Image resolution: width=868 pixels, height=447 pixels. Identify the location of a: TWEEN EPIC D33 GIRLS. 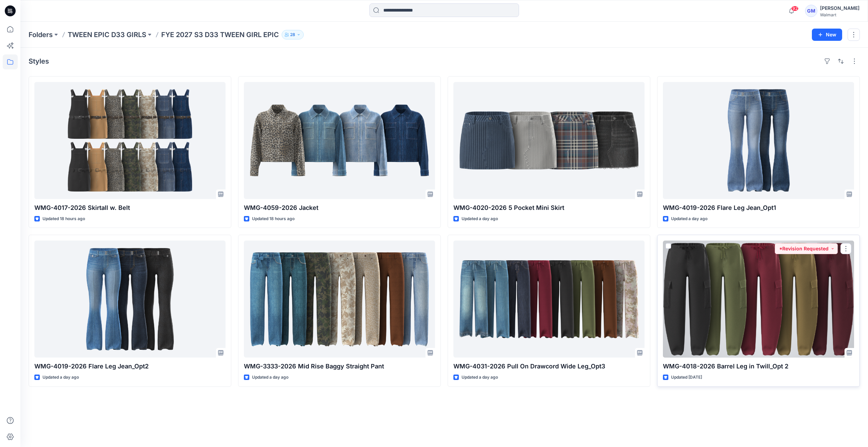
(107, 35).